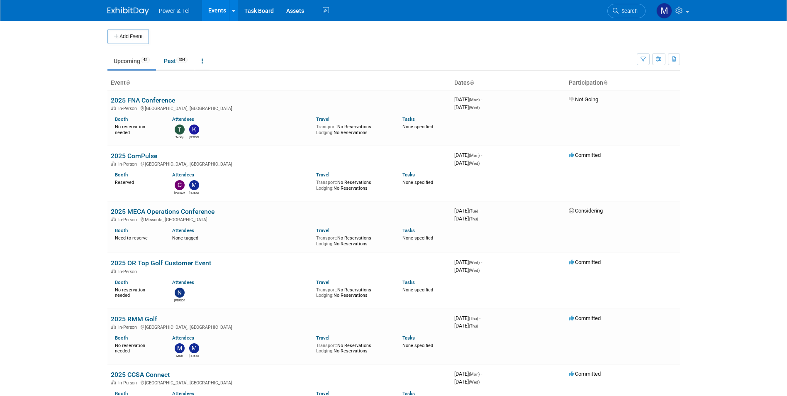 This screenshot has width=787, height=396. Describe the element at coordinates (140, 374) in the screenshot. I see `a: 2025 CCSA Connect` at that location.